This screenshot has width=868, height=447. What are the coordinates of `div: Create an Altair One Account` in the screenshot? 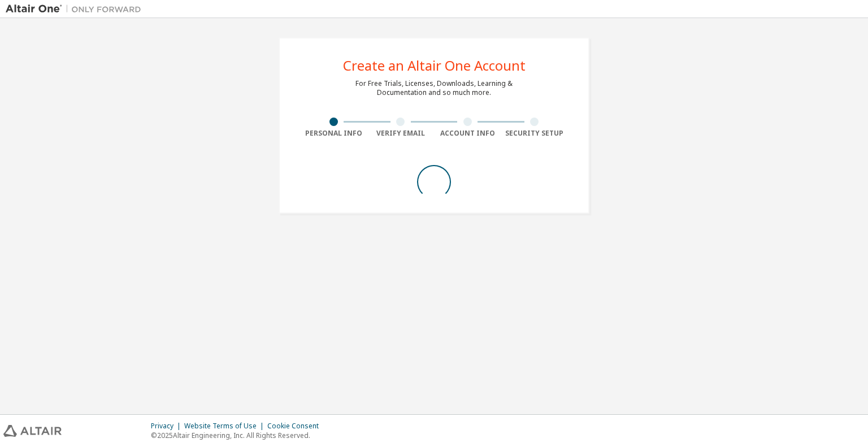 It's located at (434, 66).